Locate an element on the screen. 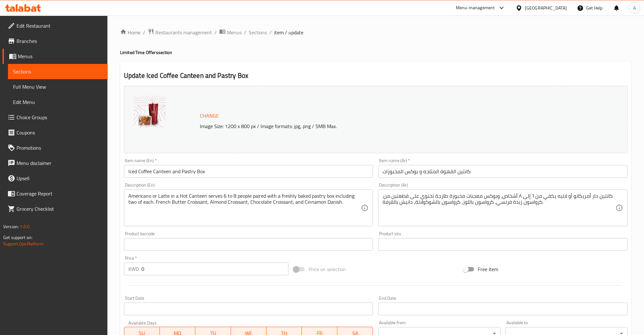  span: Get support on: is located at coordinates (18, 237).